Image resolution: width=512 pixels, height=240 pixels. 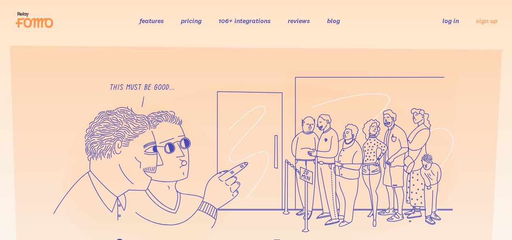 What do you see at coordinates (451, 21) in the screenshot?
I see `a: log in` at bounding box center [451, 21].